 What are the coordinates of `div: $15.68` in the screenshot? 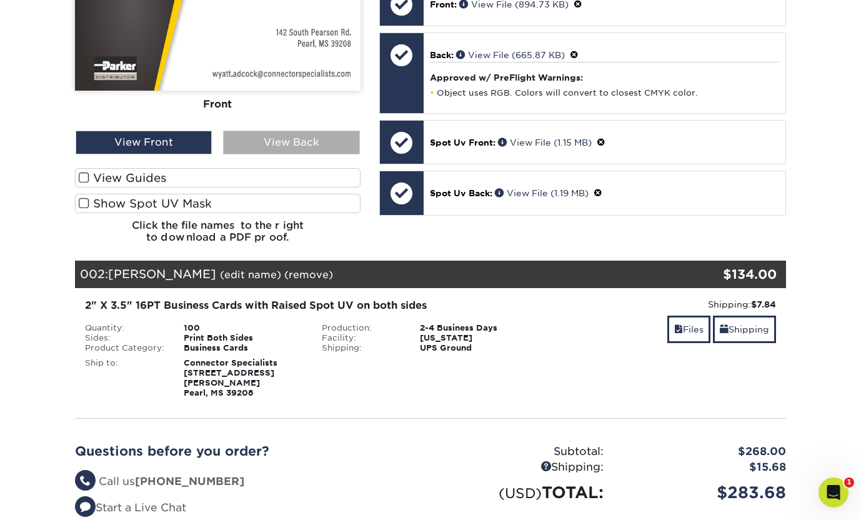 It's located at (704, 468).